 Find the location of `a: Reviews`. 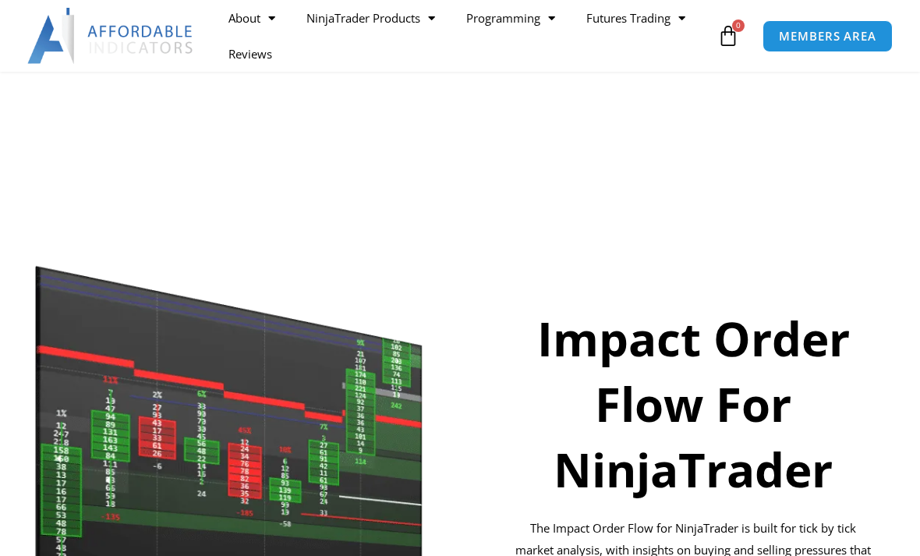

a: Reviews is located at coordinates (250, 54).